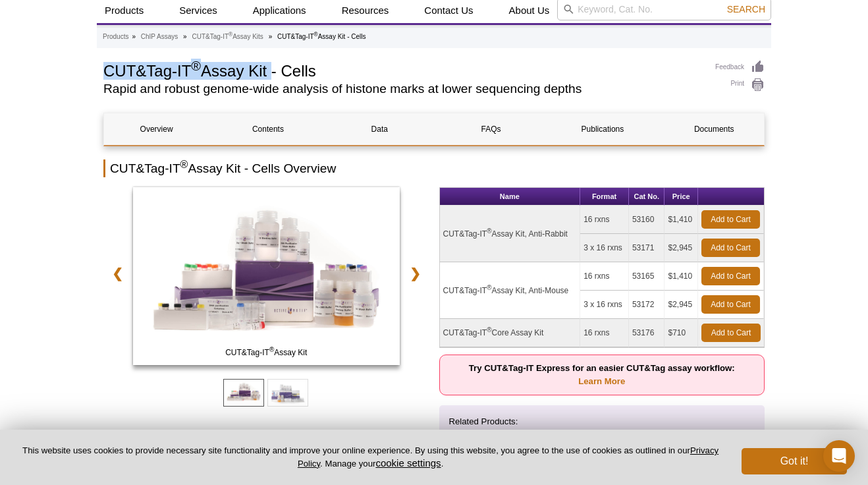 The image size is (868, 485). Describe the element at coordinates (321, 36) in the screenshot. I see `li: CUT&Tag-IT Assay Kit - Cells` at that location.